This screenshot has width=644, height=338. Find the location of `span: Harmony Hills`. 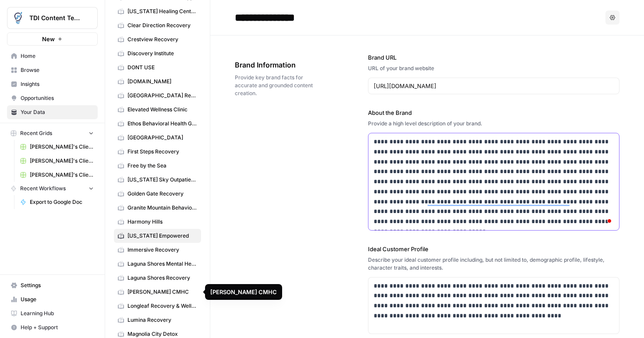

span: Harmony Hills is located at coordinates (162, 222).